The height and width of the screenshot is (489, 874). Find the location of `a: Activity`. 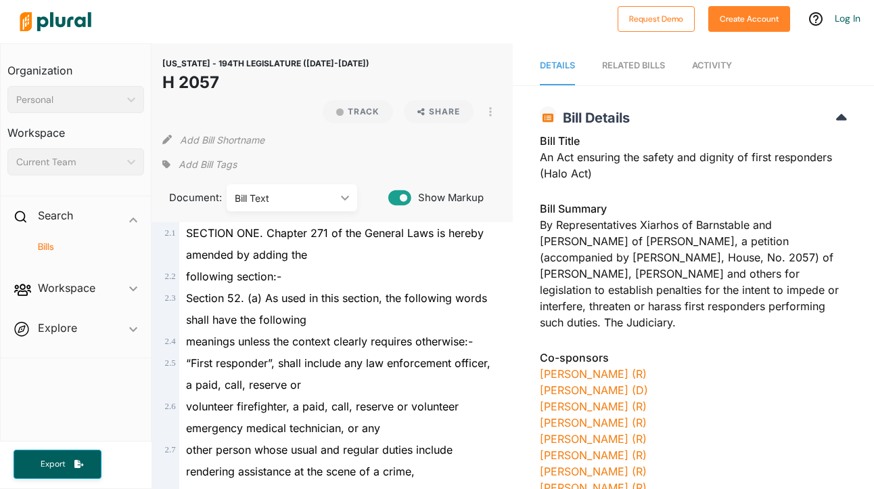

a: Activity is located at coordinates (712, 66).